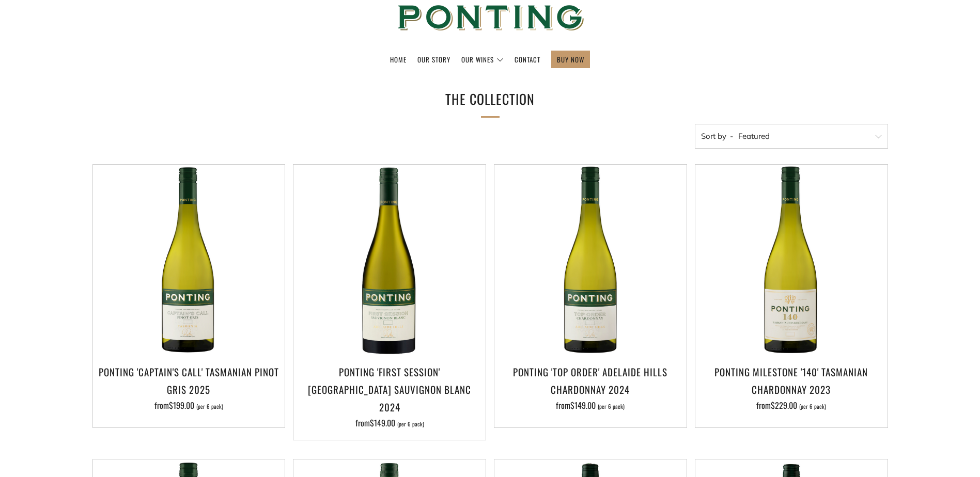 The height and width of the screenshot is (477, 980). What do you see at coordinates (181, 405) in the screenshot?
I see `span: $199.00` at bounding box center [181, 405].